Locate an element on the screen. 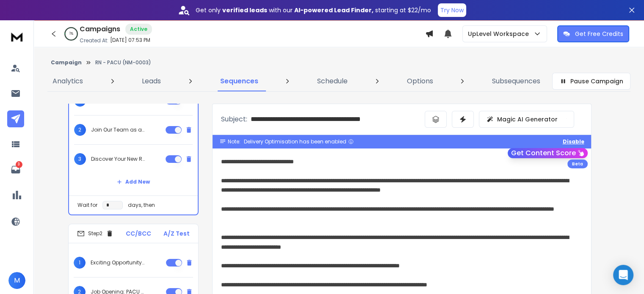  img: logo is located at coordinates (17, 36).